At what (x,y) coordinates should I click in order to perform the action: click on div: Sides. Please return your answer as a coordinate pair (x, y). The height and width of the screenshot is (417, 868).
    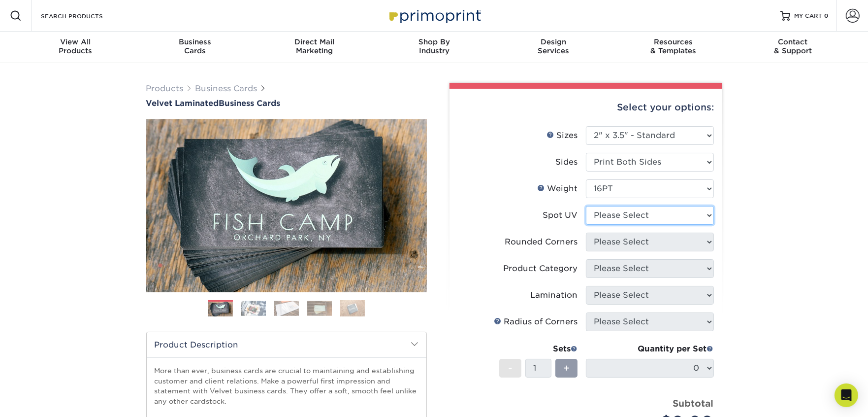
    Looking at the image, I should click on (567, 162).